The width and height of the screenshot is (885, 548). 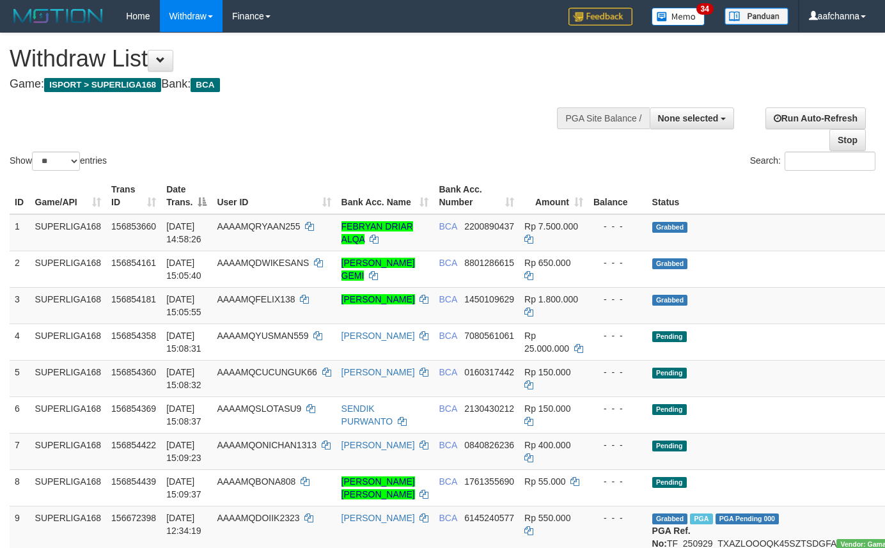 I want to click on img: Feedback.jpg, so click(x=601, y=17).